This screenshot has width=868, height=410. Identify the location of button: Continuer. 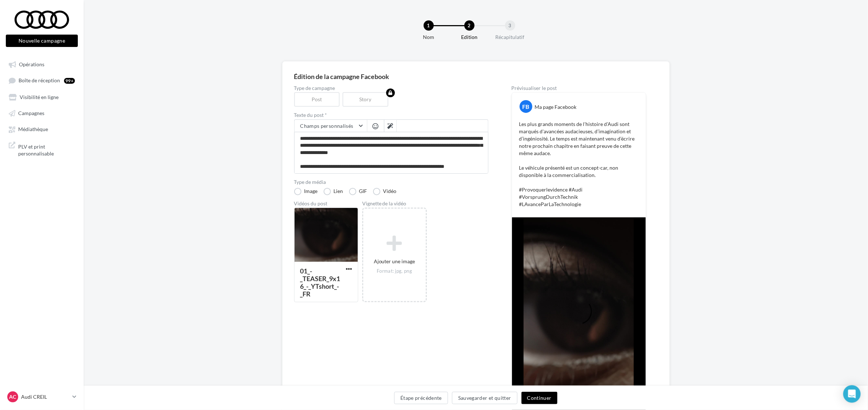
(539, 398).